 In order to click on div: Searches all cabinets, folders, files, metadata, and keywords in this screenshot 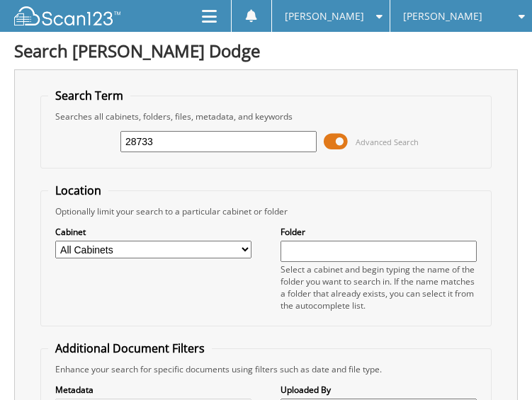, I will do `click(266, 116)`.